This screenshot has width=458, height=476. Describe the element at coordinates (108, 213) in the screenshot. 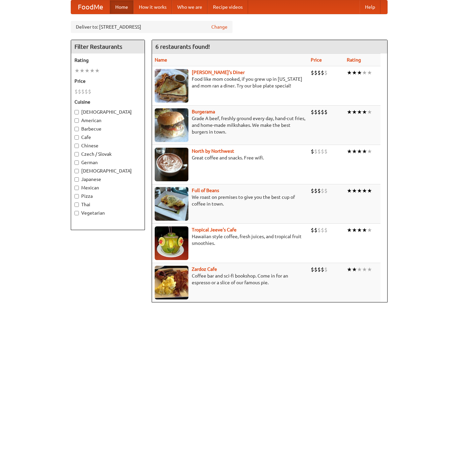

I see `label: Vegetarian` at that location.